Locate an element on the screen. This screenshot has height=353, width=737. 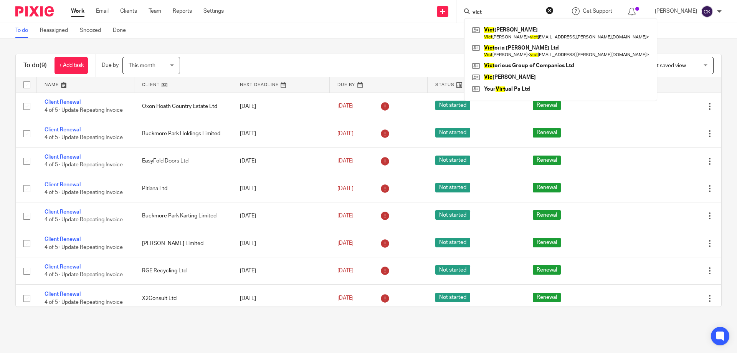
a: Reports is located at coordinates (182, 11).